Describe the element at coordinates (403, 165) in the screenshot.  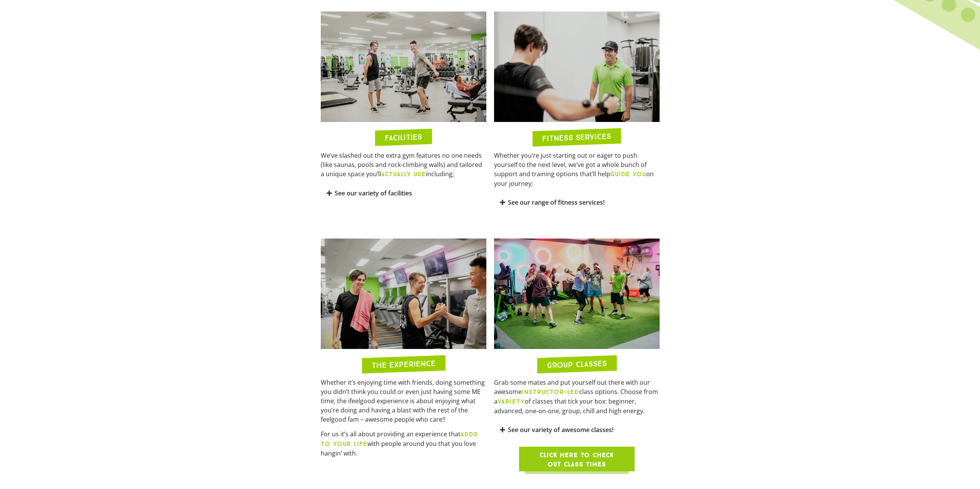
I see `p: We’ve slashed out the extra gym features no one needs (like saunas, pools and rock-climbing walls...` at that location.